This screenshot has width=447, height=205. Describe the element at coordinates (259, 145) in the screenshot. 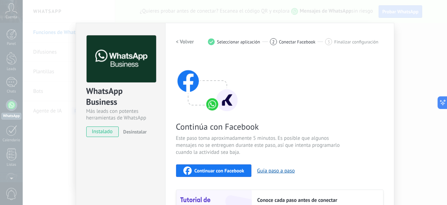

I see `span: Este paso toma aproximadamente 5 minutos. Es posible que algunos mensajes no se entreguen durante...` at that location.